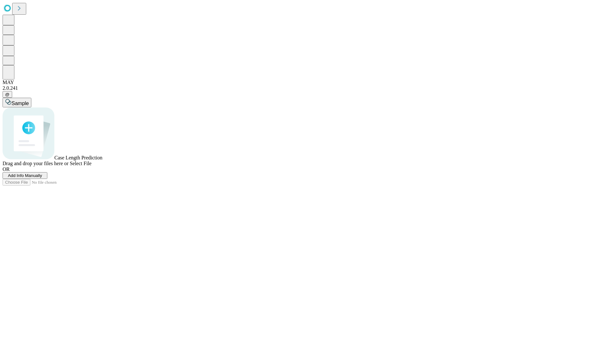 The width and height of the screenshot is (614, 345). I want to click on button: Sample, so click(17, 103).